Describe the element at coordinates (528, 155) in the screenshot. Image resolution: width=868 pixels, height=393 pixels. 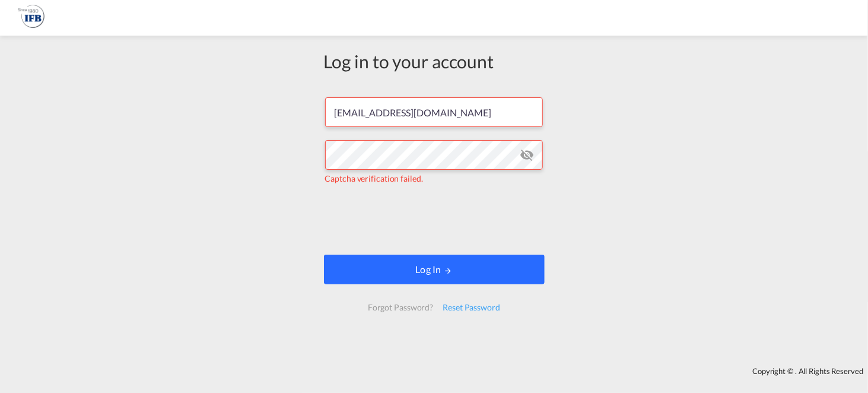
I see `md-icon: icon-eye-off` at that location.